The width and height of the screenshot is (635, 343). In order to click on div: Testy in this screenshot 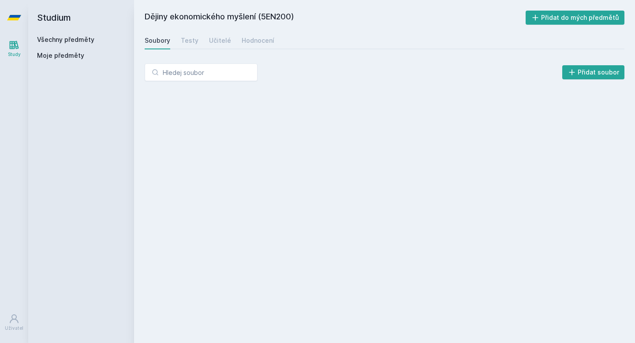, I will do `click(190, 41)`.